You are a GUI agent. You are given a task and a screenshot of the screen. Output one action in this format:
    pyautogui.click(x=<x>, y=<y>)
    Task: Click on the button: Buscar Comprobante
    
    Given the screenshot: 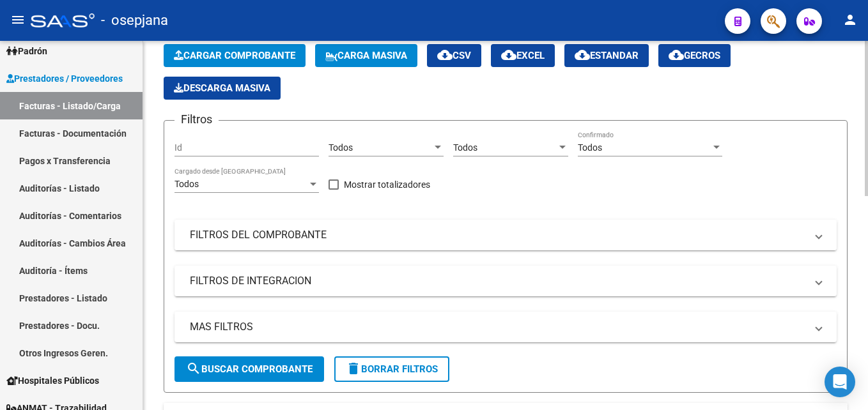 What is the action you would take?
    pyautogui.click(x=250, y=369)
    